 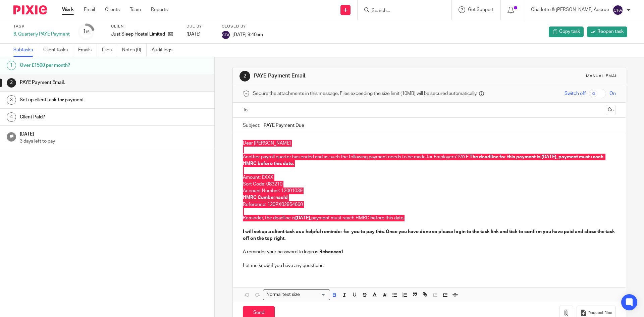 What do you see at coordinates (265, 197) in the screenshot?
I see `strong: HMRC Cumbernauld` at bounding box center [265, 197].